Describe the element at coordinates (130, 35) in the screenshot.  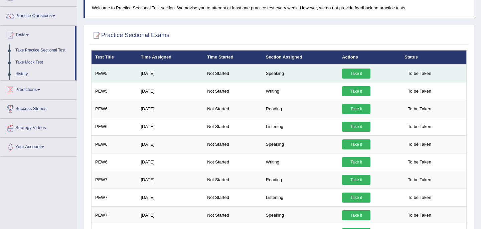
I see `h2: Practice Sectional Exams` at that location.